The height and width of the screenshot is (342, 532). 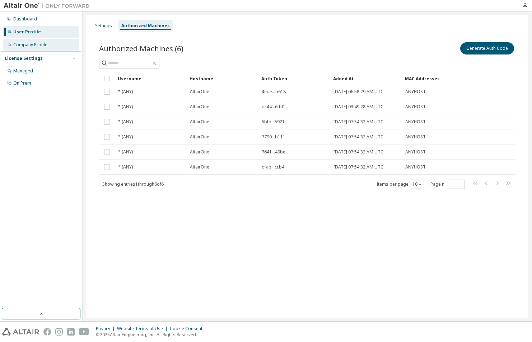 I want to click on img: facebook.svg, so click(x=47, y=332).